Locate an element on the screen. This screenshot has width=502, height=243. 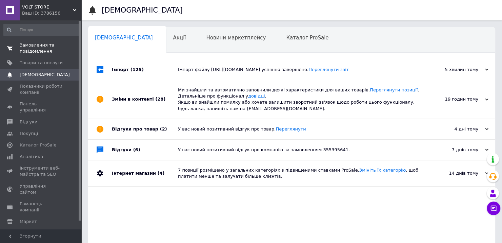
span: Управління сайтом is located at coordinates (41, 189).